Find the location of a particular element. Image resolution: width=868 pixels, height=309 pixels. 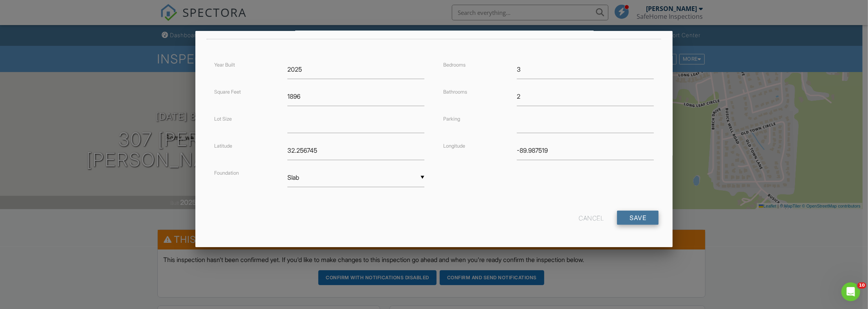

label: Foundation is located at coordinates (226, 173).